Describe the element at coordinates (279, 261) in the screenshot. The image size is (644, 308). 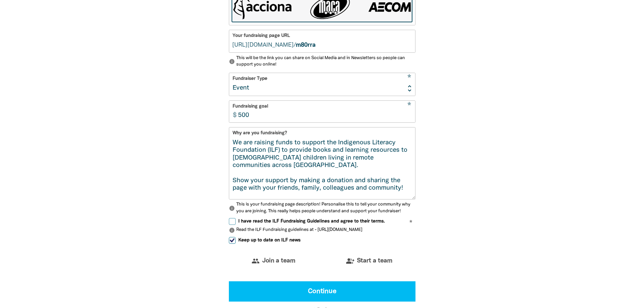
I see `span: Join a team` at that location.